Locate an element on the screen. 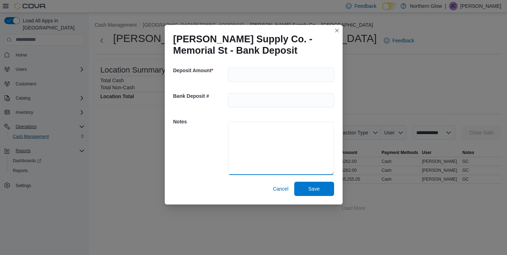  span: Save is located at coordinates (314, 189).